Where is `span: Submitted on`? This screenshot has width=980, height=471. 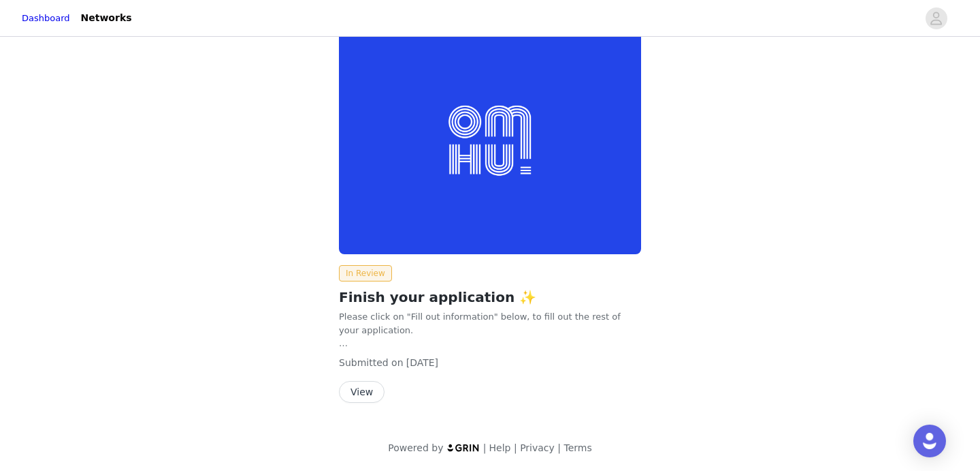 span: Submitted on is located at coordinates (371, 362).